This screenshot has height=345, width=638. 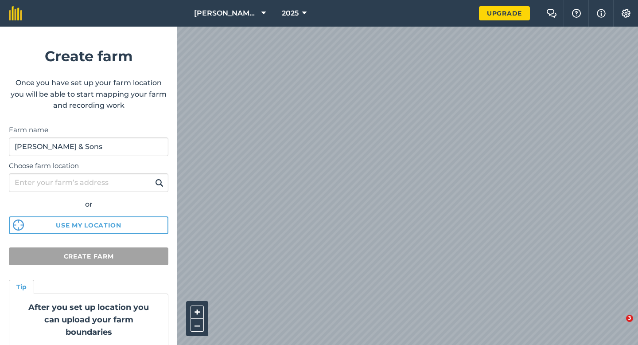 I want to click on p: Once you have set up your farm location you will be able to start mapping your farm and recording..., so click(x=89, y=94).